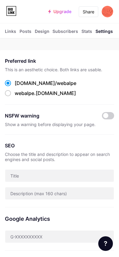  Describe the element at coordinates (86, 33) in the screenshot. I see `div: Stats` at that location.